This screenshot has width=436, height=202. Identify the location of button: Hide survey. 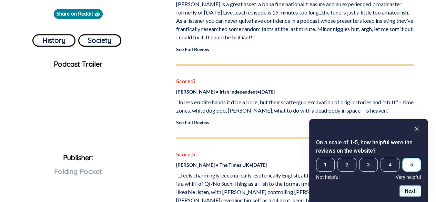
(417, 129).